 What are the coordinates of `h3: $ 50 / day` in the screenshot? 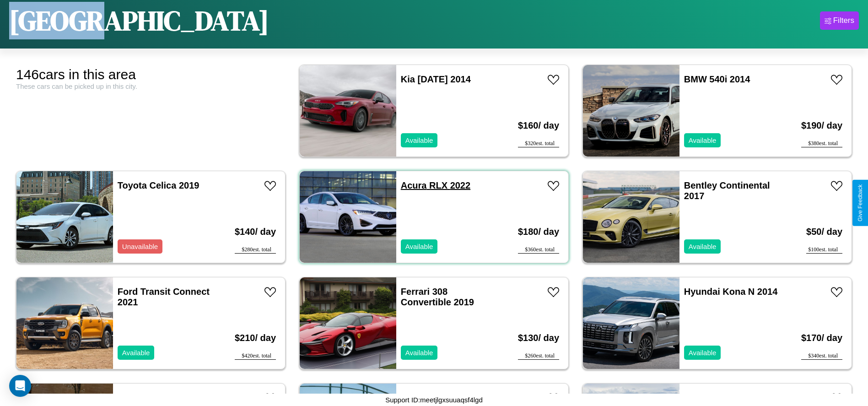 It's located at (824, 232).